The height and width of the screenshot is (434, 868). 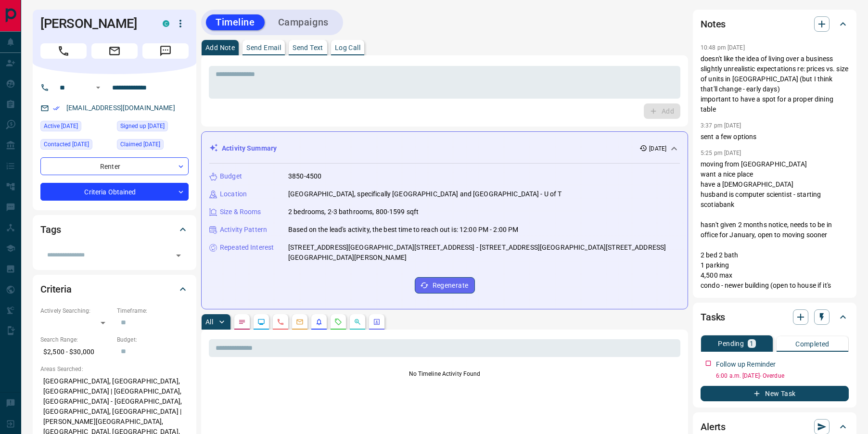 What do you see at coordinates (339, 322) in the screenshot?
I see `svg: Requests` at bounding box center [339, 322].